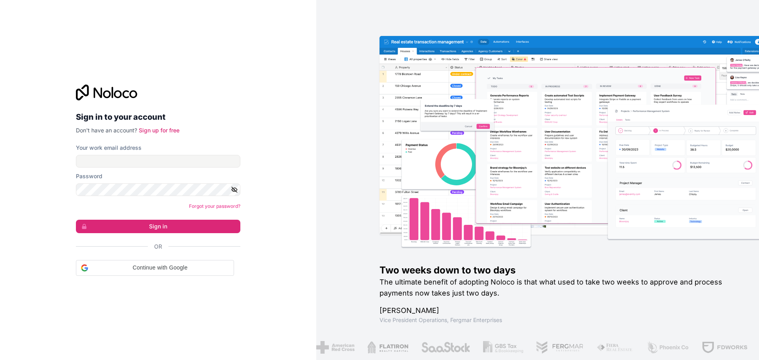  Describe the element at coordinates (445, 348) in the screenshot. I see `img: /assets/saastock-C6Zbiodz.png` at that location.